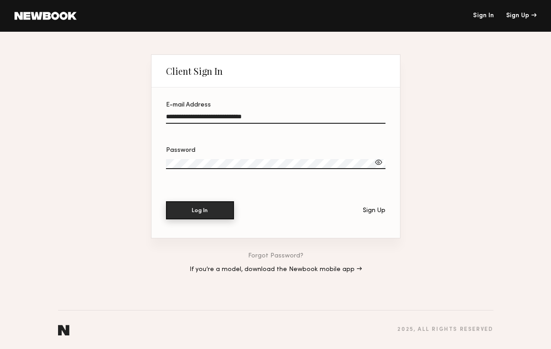  I want to click on a: Sign In, so click(483, 16).